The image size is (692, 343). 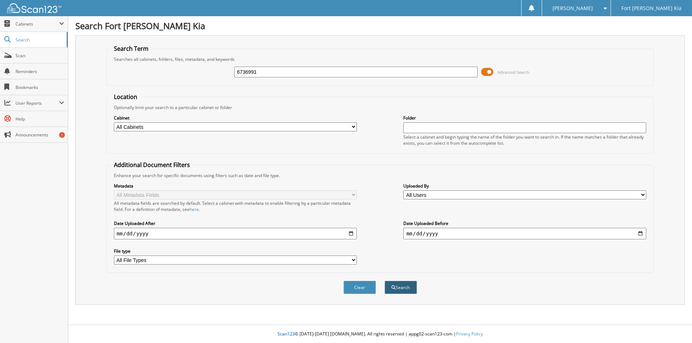 What do you see at coordinates (152, 165) in the screenshot?
I see `legend: Additional Document Filters` at bounding box center [152, 165].